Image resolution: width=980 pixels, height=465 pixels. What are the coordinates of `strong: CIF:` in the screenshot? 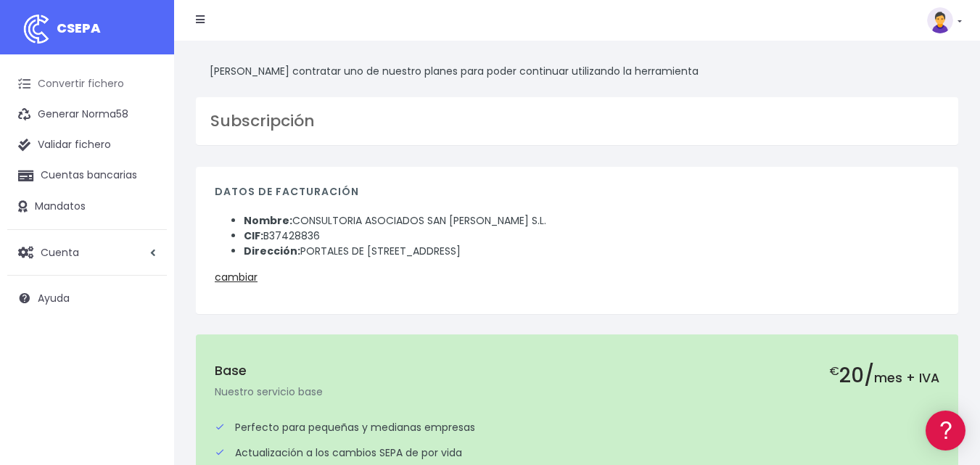 It's located at (253, 235).